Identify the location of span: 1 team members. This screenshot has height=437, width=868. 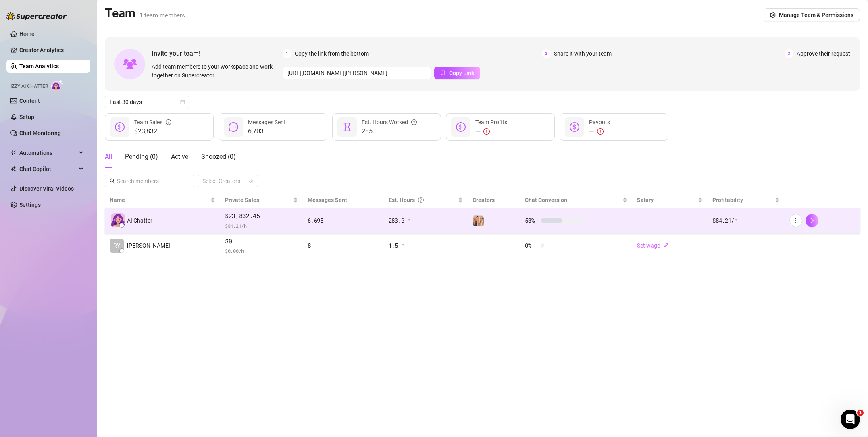
(162, 15).